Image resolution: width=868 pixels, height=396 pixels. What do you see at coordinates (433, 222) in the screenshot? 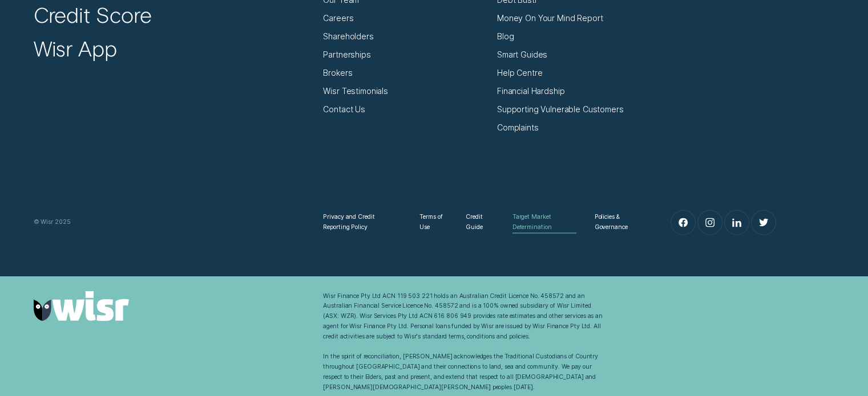
I see `div: Terms of Use` at bounding box center [433, 222].